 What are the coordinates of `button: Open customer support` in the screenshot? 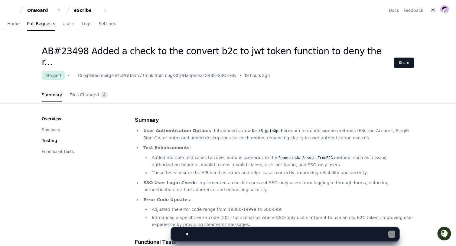 It's located at (8, 8).